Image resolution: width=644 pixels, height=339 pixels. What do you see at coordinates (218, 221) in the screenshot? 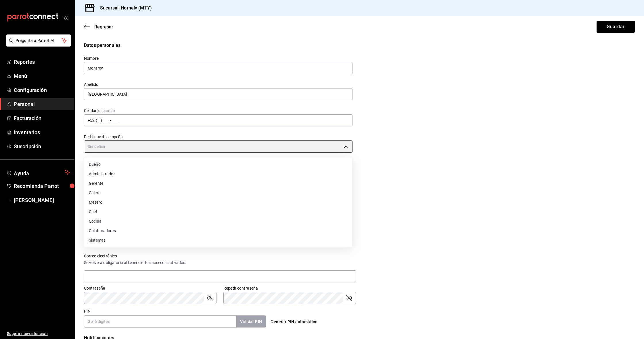
I see `li: Cocina` at bounding box center [218, 221].